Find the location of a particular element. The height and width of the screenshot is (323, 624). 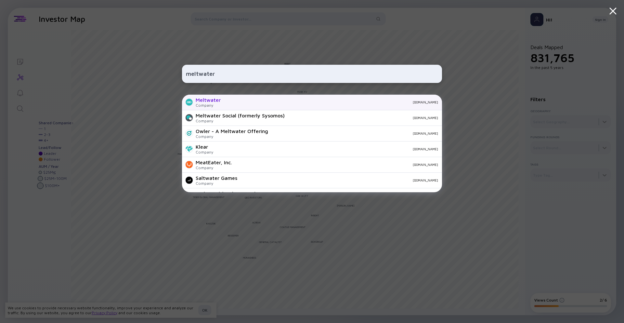

div: Klear is located at coordinates (204, 147).